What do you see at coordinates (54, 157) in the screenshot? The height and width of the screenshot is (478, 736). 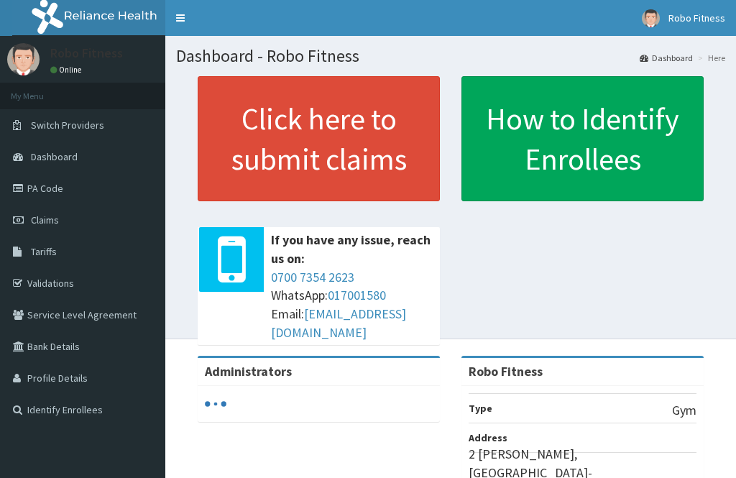 I see `span: Dashboard` at bounding box center [54, 157].